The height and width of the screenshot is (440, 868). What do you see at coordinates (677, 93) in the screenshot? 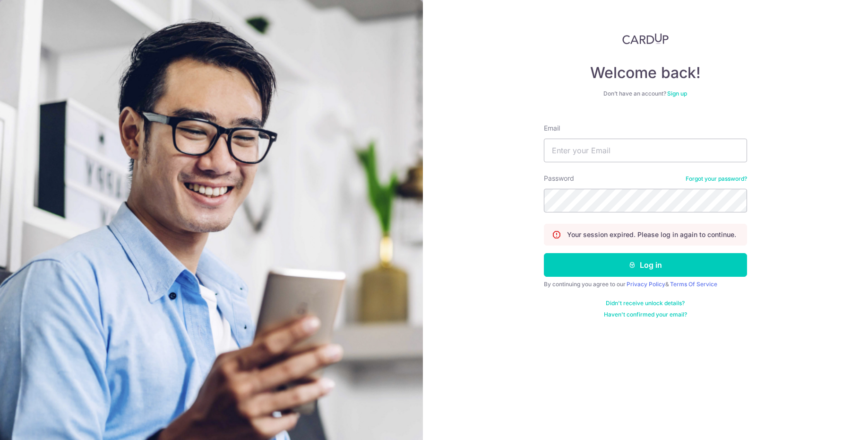
I see `a: Sign up` at bounding box center [677, 93].